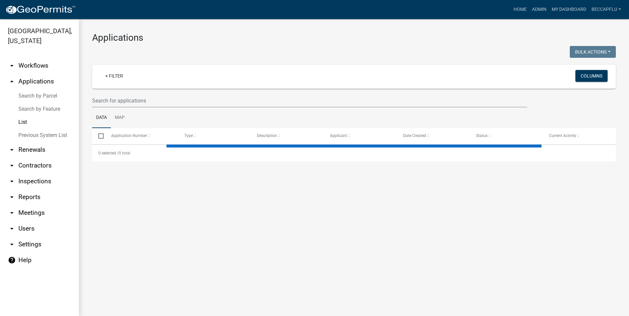 The width and height of the screenshot is (629, 316). I want to click on a: My Dashboard, so click(568, 10).